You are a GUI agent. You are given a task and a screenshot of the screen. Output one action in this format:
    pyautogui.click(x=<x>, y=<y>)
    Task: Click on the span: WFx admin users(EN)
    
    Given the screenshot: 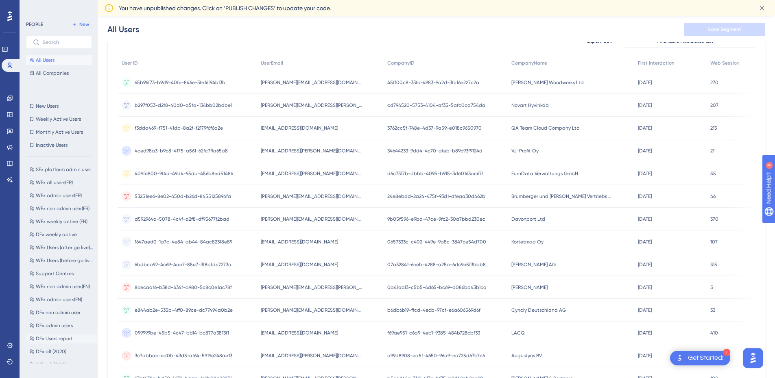 What is the action you would take?
    pyautogui.click(x=59, y=300)
    